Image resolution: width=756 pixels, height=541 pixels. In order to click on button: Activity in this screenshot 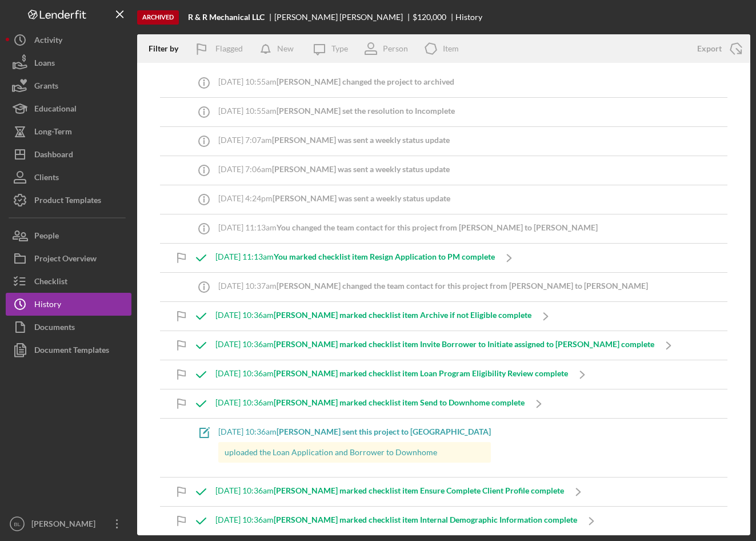, I will do `click(69, 40)`.